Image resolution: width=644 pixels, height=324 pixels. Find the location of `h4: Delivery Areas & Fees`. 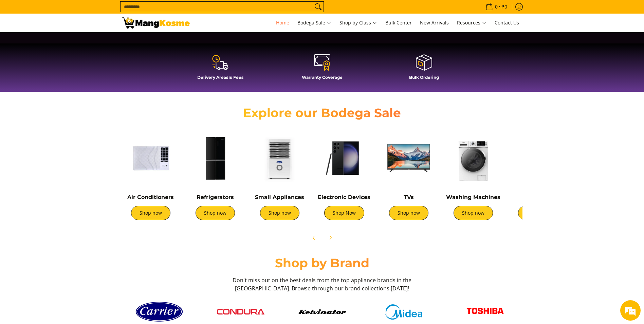

h4: Delivery Areas & Fees is located at coordinates (220, 77).